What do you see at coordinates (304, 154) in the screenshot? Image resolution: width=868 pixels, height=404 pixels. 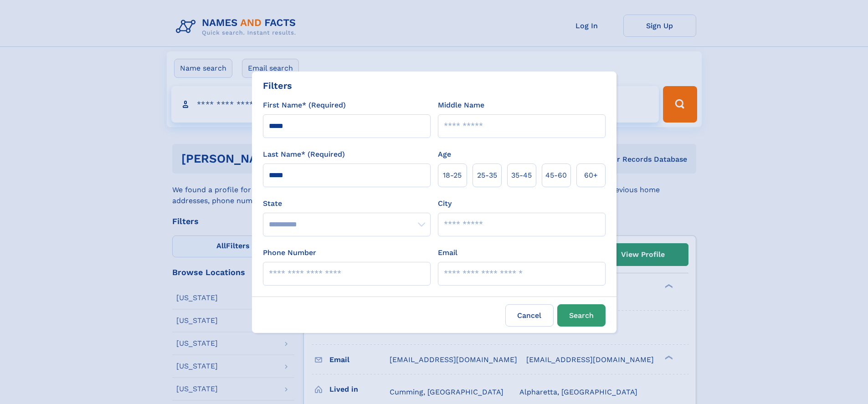 I see `label: Last Name* (Required)` at bounding box center [304, 154].